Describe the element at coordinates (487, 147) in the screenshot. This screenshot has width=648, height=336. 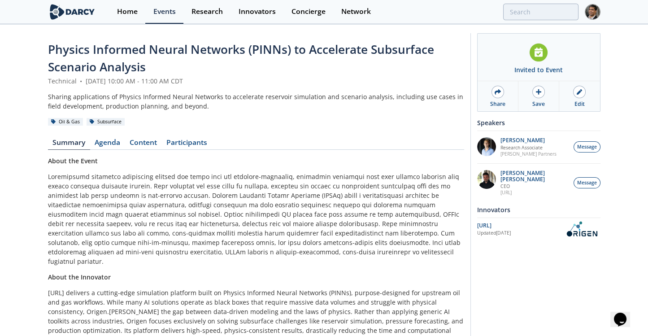
I see `img: 1EXUV5ipS3aUf9wnAL7U` at that location.